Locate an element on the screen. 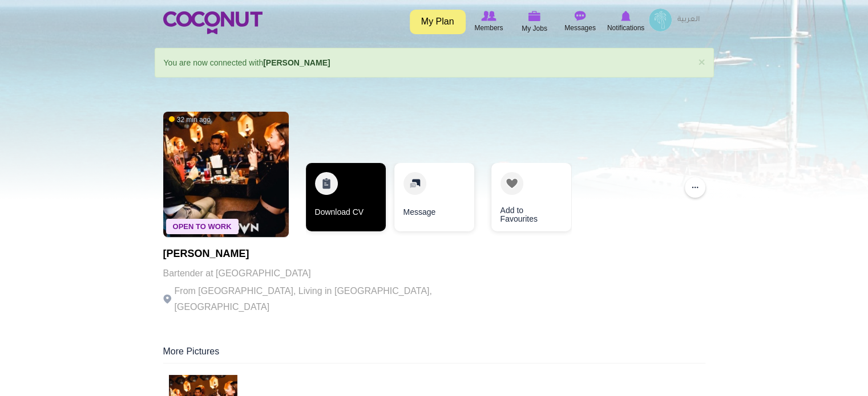 The height and width of the screenshot is (396, 868). a: Message is located at coordinates (434, 197).